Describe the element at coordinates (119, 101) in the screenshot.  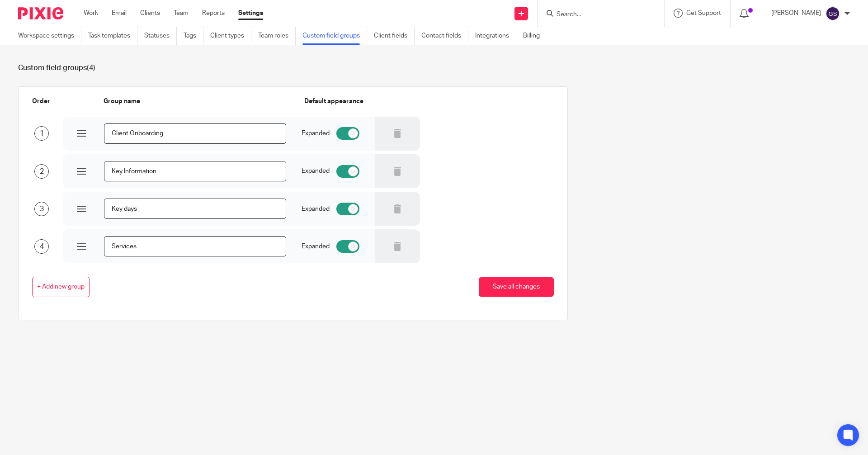
I see `label: Group name` at that location.